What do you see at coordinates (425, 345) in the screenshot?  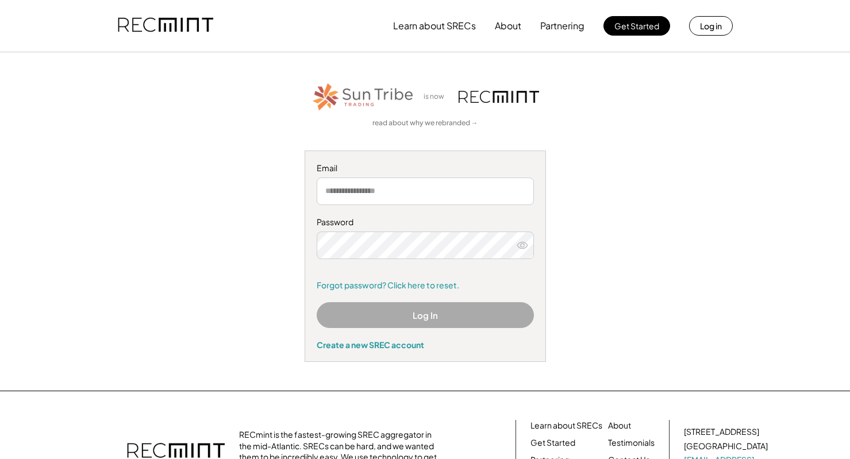 I see `div: Create a new SREC account` at bounding box center [425, 345].